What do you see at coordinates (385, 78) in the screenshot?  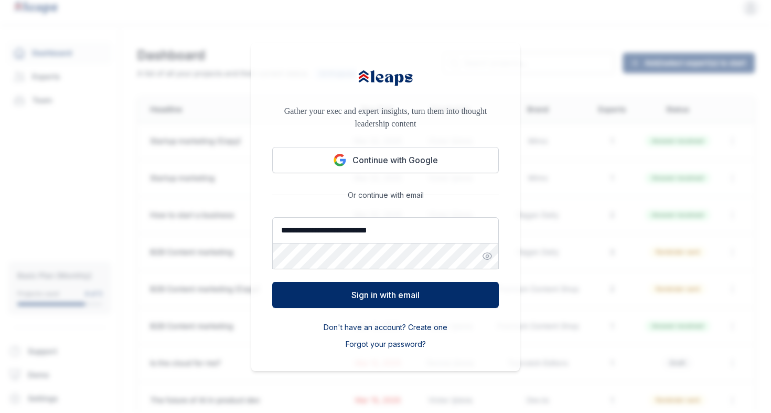 I see `img: Leaps` at bounding box center [385, 78].